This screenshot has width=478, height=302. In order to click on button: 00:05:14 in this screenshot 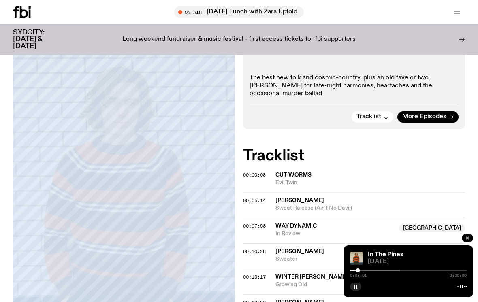, I will do `click(254, 200)`.